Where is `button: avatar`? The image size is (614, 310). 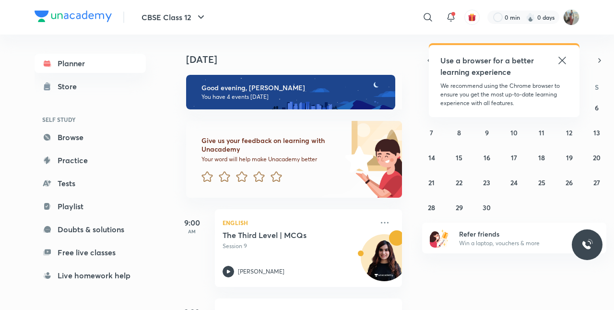 button: avatar is located at coordinates (472, 17).